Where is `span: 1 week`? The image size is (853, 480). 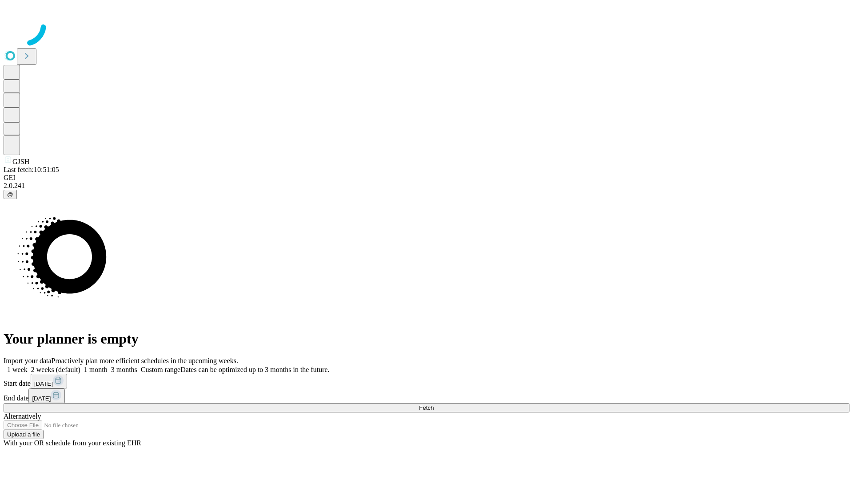 span: 1 week is located at coordinates (17, 369).